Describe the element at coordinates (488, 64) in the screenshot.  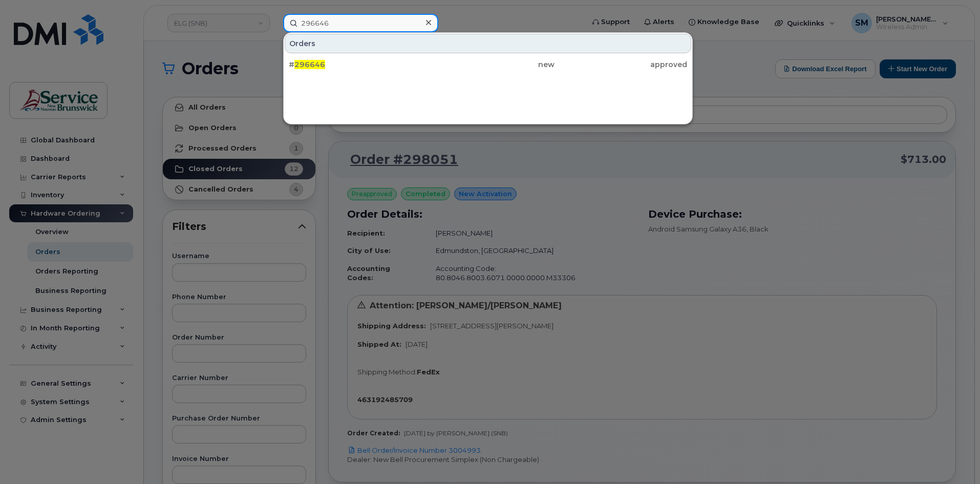
I see `a: #296646newapproved` at that location.